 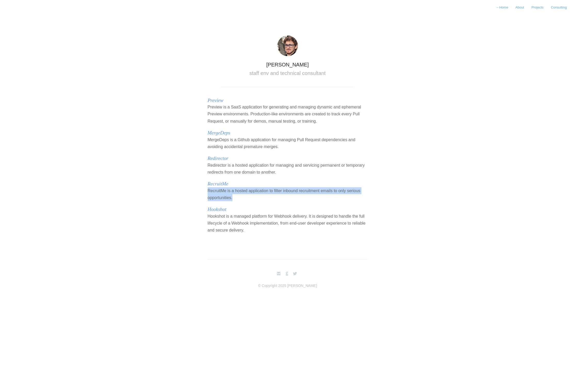 I want to click on a: Consulting, so click(x=558, y=7).